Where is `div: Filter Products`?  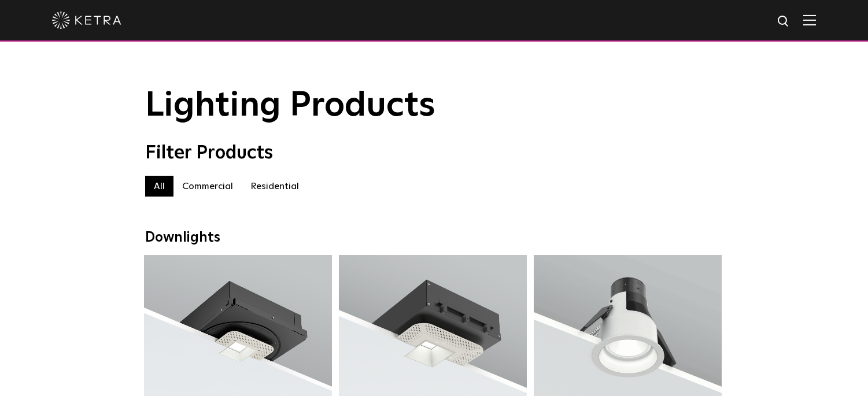 div: Filter Products is located at coordinates (434, 153).